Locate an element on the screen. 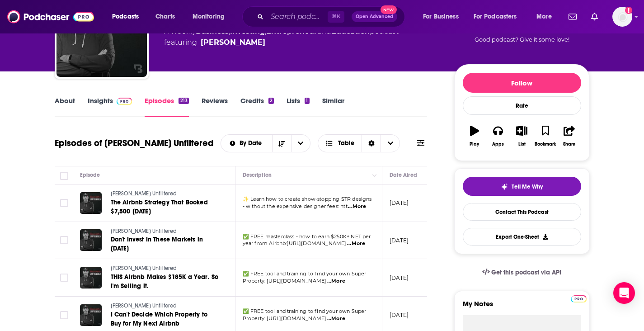 Image resolution: width=644 pixels, height=331 pixels. img: tell me why sparkle is located at coordinates (505, 187).